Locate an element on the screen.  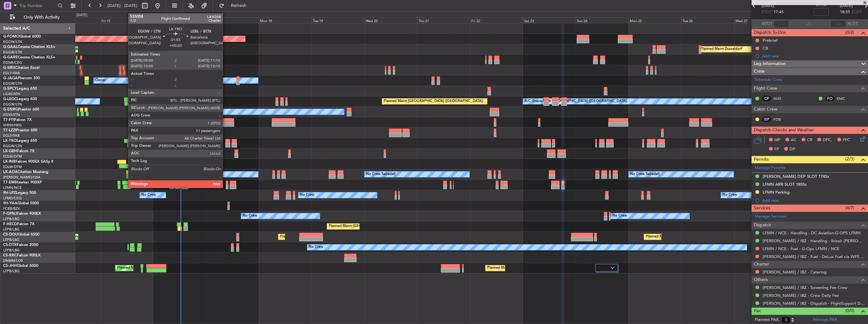
span: Pax is located at coordinates (757, 311).